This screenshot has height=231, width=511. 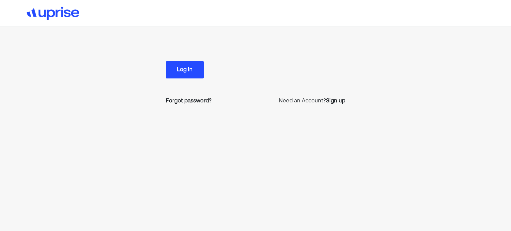 I want to click on div: Sign up, so click(x=335, y=101).